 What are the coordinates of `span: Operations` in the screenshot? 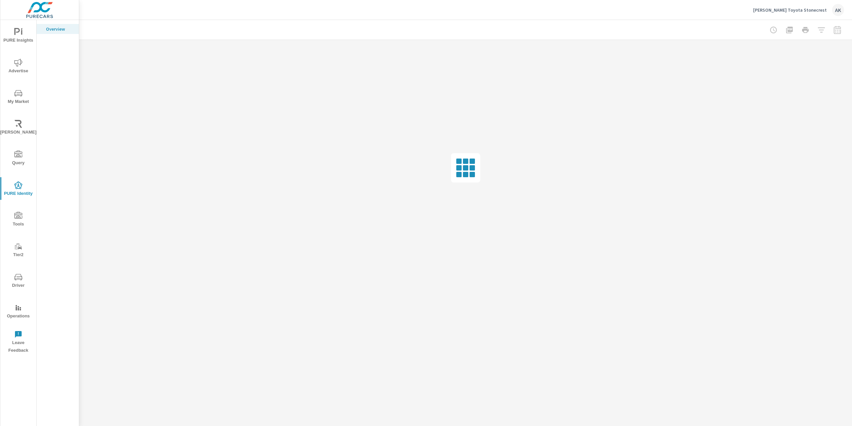 It's located at (18, 312).